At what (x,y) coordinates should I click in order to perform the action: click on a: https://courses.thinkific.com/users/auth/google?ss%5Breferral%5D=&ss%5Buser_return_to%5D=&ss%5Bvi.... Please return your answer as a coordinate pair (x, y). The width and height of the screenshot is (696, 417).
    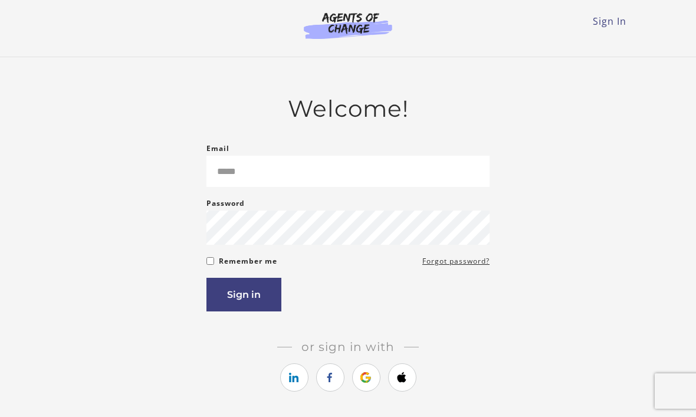
    Looking at the image, I should click on (366, 377).